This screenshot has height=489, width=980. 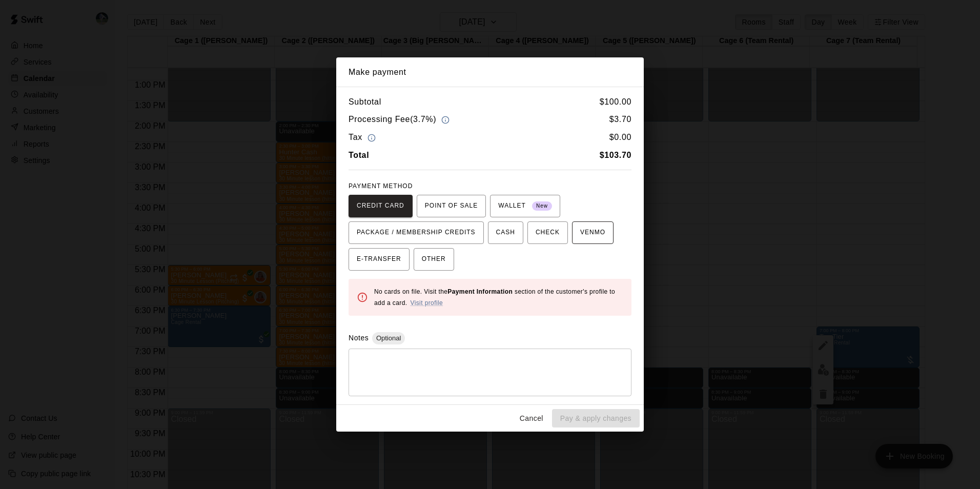 What do you see at coordinates (433, 259) in the screenshot?
I see `span: OTHER` at bounding box center [433, 259].